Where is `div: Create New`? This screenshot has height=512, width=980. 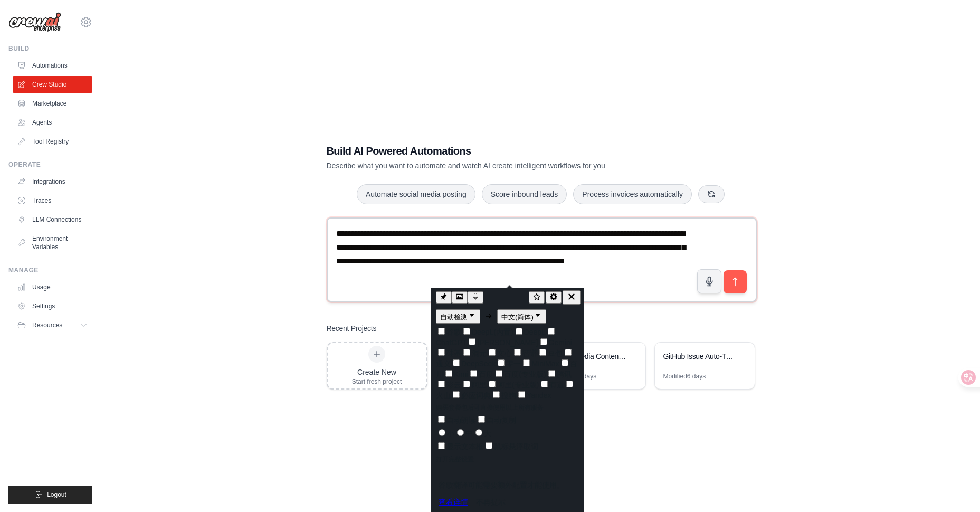 div: Create New is located at coordinates (377, 372).